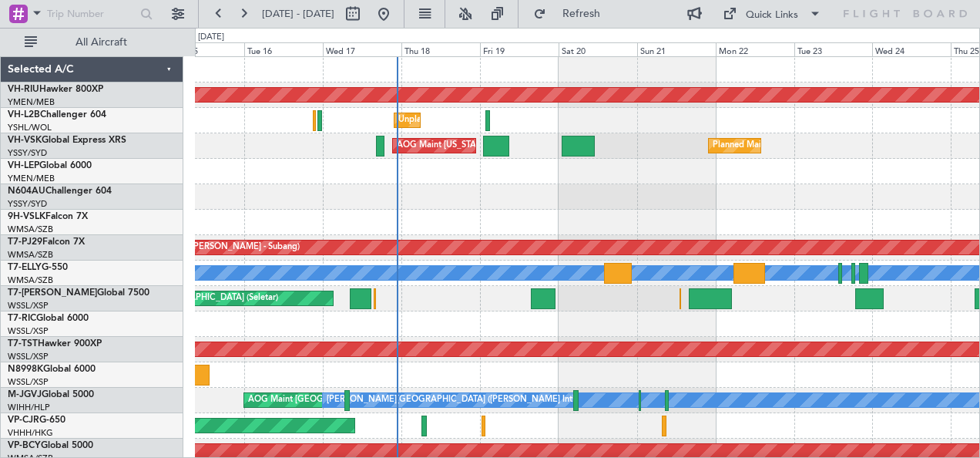  What do you see at coordinates (30, 432) in the screenshot?
I see `a: VHHH/HKG` at bounding box center [30, 432].